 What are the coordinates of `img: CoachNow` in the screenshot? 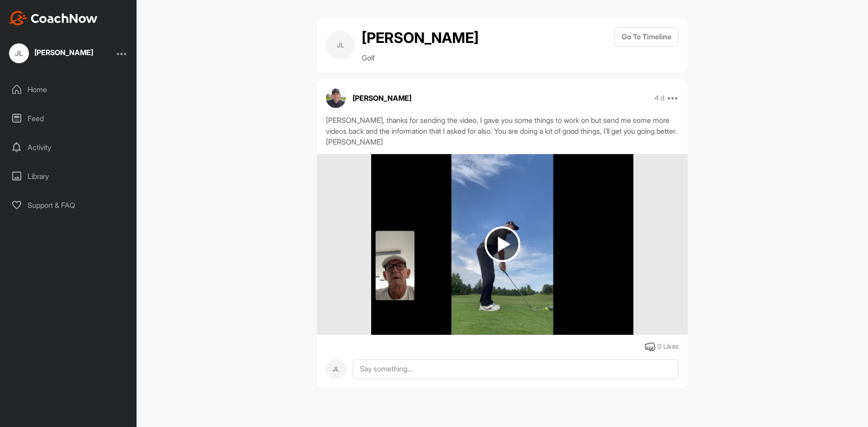 It's located at (53, 18).